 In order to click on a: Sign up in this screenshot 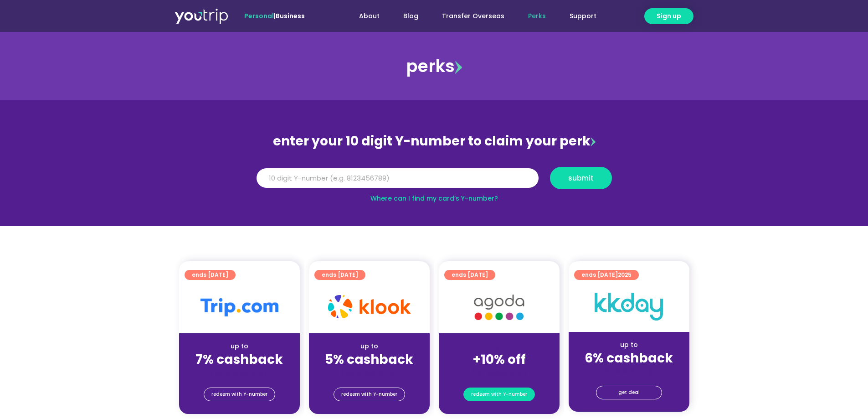, I will do `click(669, 16)`.